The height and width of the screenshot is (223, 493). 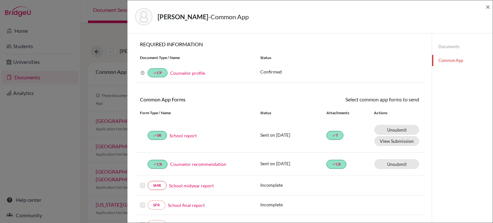 What do you see at coordinates (195, 113) in the screenshot?
I see `div: Form Type / Name` at bounding box center [195, 113].